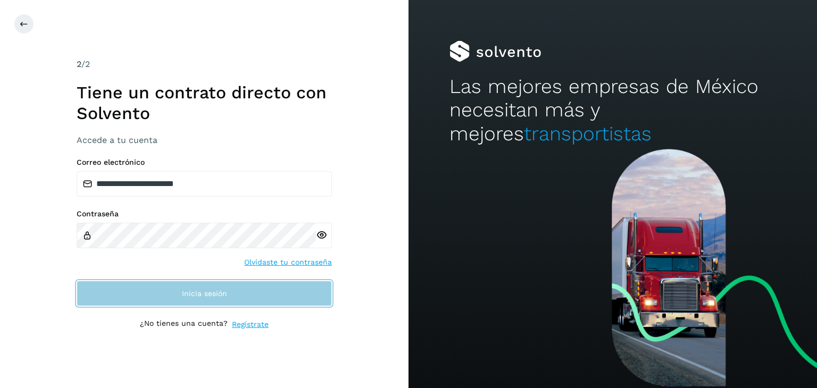 The image size is (817, 388). Describe the element at coordinates (204, 162) in the screenshot. I see `label: Correo electrónico` at that location.